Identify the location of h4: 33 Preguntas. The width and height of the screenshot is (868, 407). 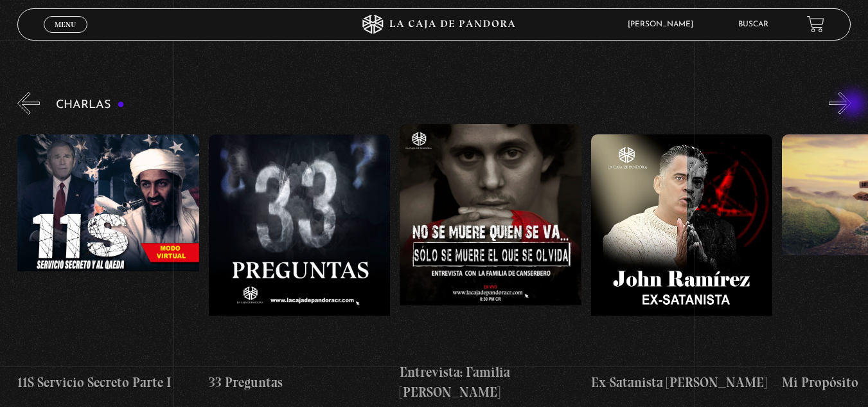
(299, 382).